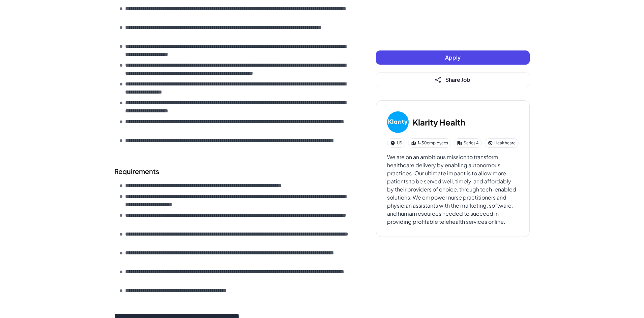 The image size is (644, 318). I want to click on div: Series A, so click(467, 143).